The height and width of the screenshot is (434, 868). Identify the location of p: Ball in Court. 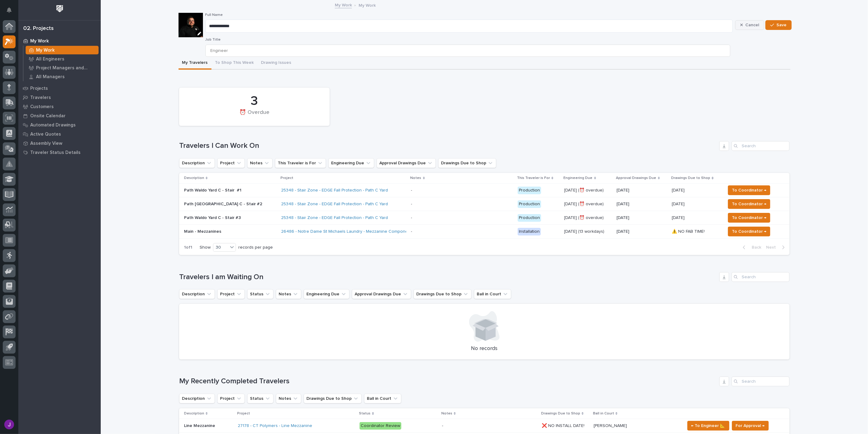
(603, 414).